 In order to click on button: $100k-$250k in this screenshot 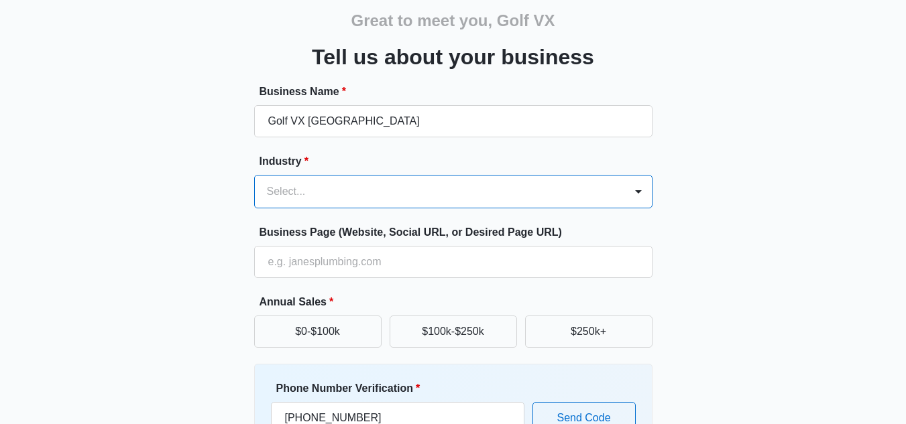, I will do `click(453, 332)`.